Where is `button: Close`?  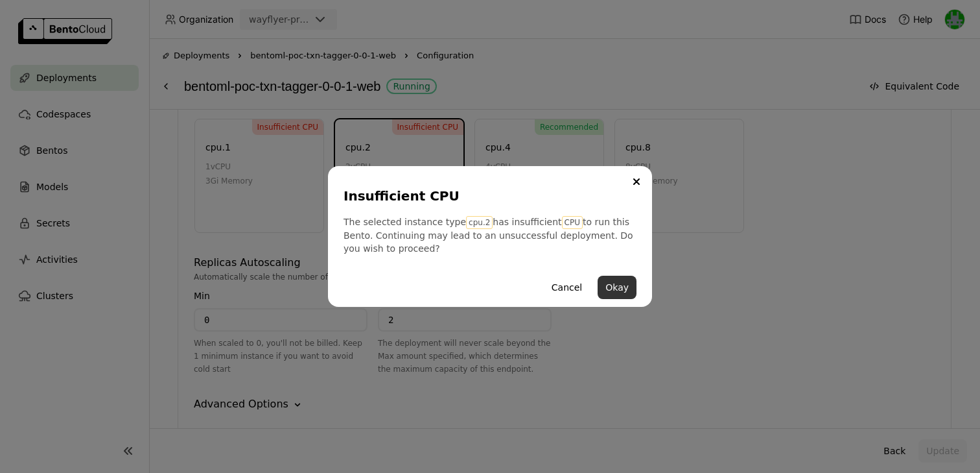
button: Close is located at coordinates (636, 181).